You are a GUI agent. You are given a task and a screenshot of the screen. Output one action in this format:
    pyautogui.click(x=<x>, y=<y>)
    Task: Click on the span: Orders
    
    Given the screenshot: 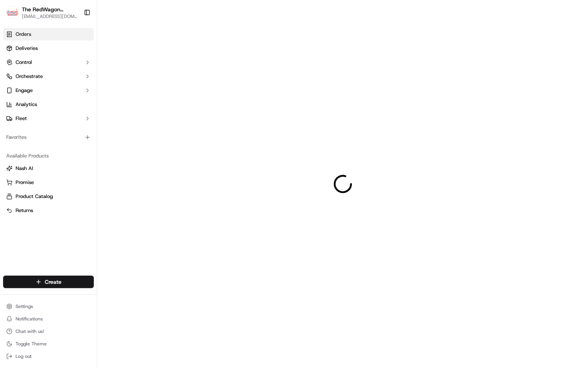 What is the action you would take?
    pyautogui.click(x=23, y=34)
    